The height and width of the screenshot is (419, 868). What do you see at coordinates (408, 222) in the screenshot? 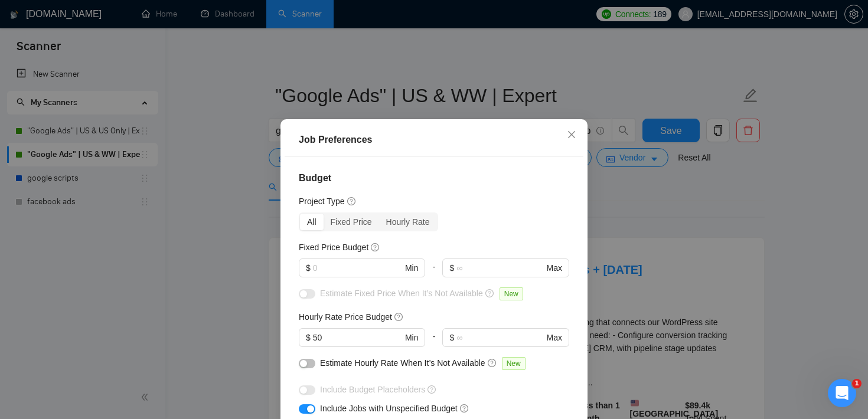
I see `div: Hourly Rate` at bounding box center [408, 222].